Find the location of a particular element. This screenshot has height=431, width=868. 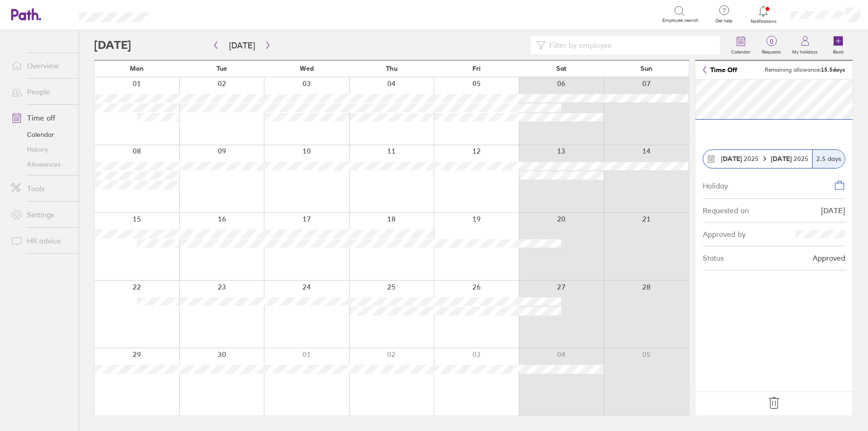

span: Mon is located at coordinates (137, 68).